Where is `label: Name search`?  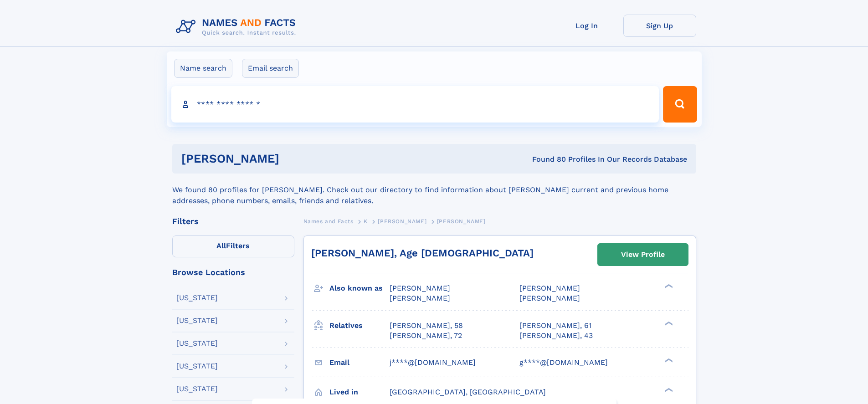
label: Name search is located at coordinates (203, 68).